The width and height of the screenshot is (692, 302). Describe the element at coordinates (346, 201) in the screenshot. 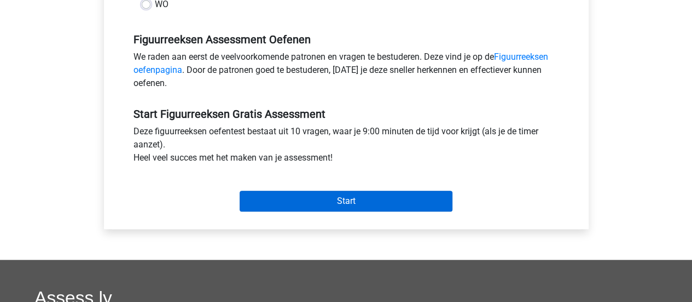

I see `input: Start` at that location.